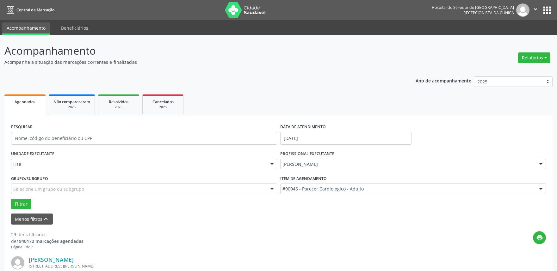 This screenshot has height=271, width=557. I want to click on label: Item de agendamento, so click(303, 179).